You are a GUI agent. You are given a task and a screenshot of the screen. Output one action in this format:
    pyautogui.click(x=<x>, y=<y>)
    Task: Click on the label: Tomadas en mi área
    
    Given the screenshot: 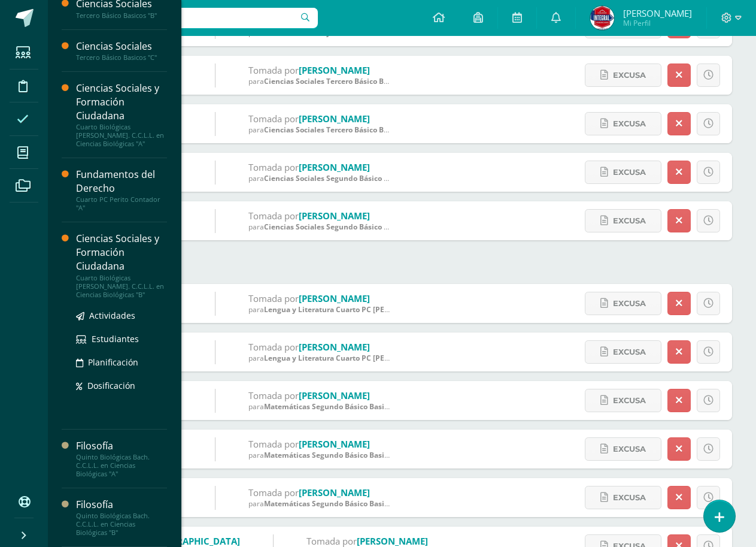 What is the action you would take?
    pyautogui.click(x=402, y=262)
    